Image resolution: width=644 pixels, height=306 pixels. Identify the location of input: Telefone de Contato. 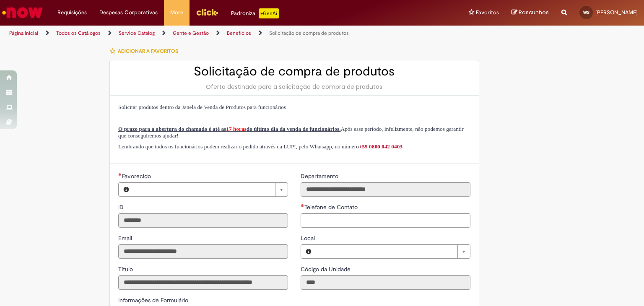
(385, 221).